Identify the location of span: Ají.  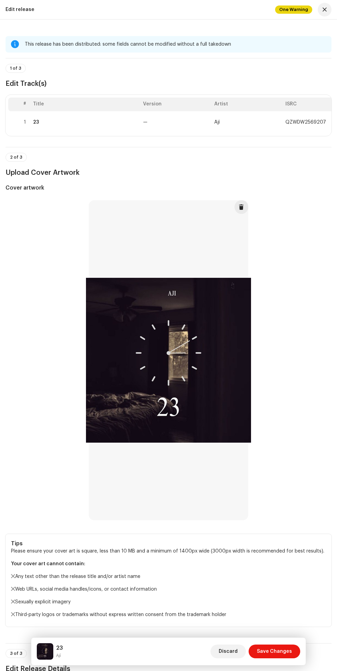
(217, 122).